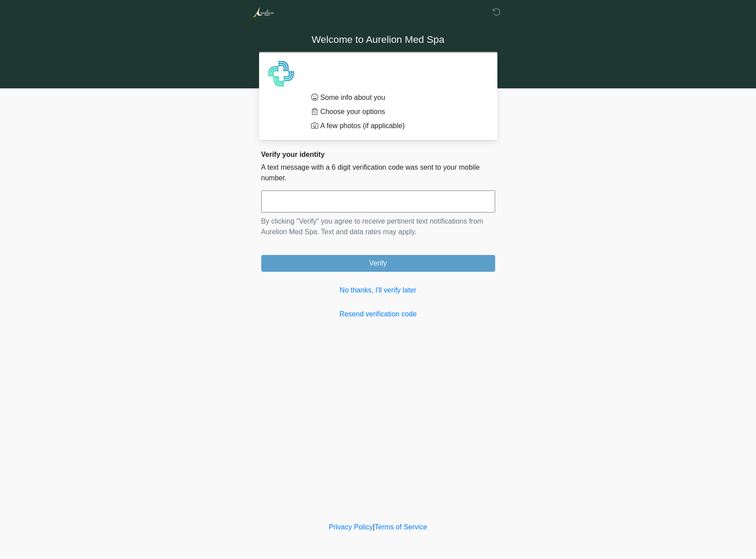  I want to click on img: Agent Avatar, so click(281, 74).